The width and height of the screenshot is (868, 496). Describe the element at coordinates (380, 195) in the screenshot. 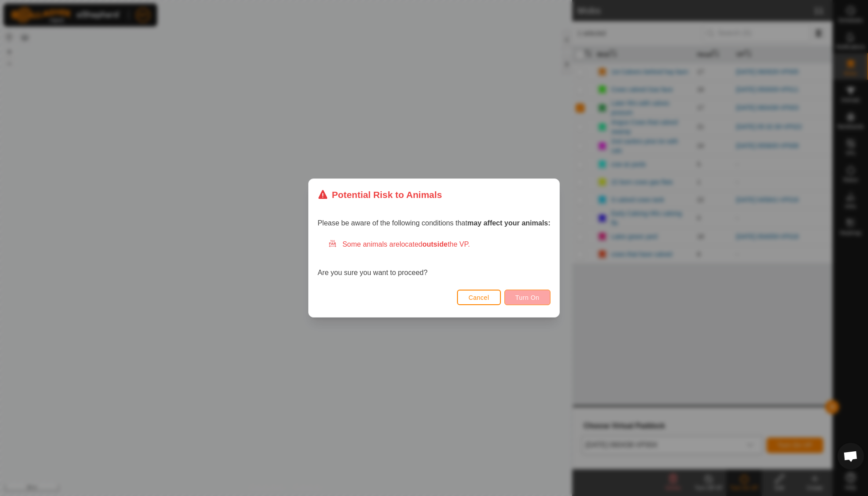

I see `div: Potential Risk to Animals` at that location.